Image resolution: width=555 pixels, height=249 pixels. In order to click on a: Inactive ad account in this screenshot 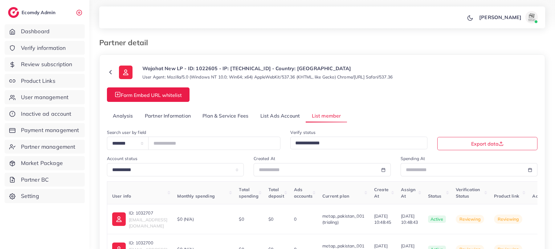, I will do `click(45, 114)`.